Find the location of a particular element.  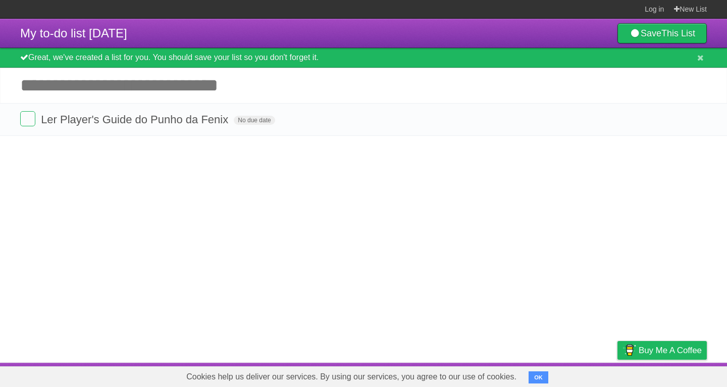

a: Suggest a feature is located at coordinates (675, 374).